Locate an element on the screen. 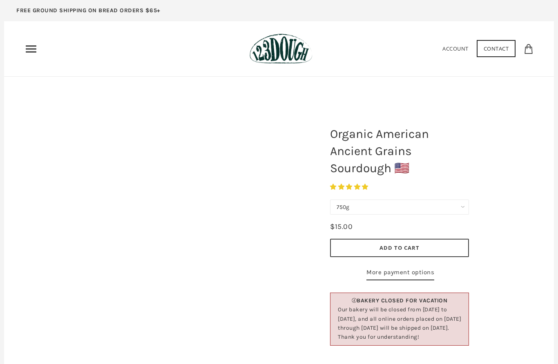 The height and width of the screenshot is (364, 558). p: FREE GROUND SHIPPING ON BREAD ORDERS $65+ is located at coordinates (88, 11).